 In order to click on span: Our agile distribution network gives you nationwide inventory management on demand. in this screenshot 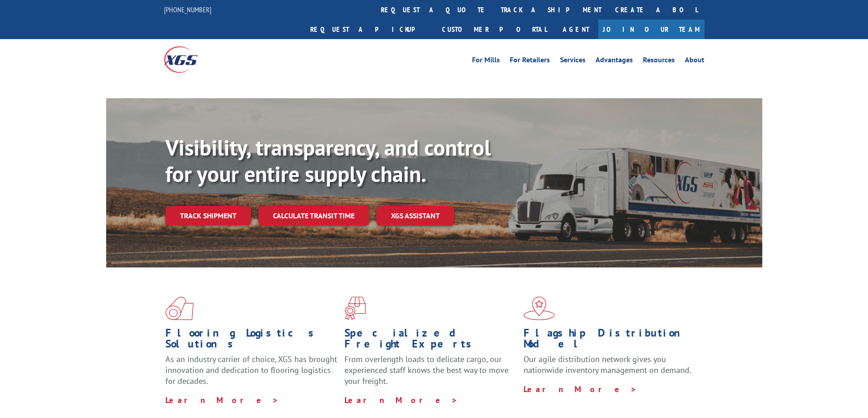, I will do `click(608, 364)`.